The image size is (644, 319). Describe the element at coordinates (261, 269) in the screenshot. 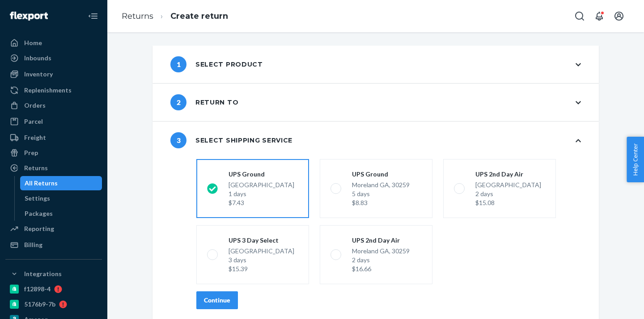

I see `div: $15.39` at that location.